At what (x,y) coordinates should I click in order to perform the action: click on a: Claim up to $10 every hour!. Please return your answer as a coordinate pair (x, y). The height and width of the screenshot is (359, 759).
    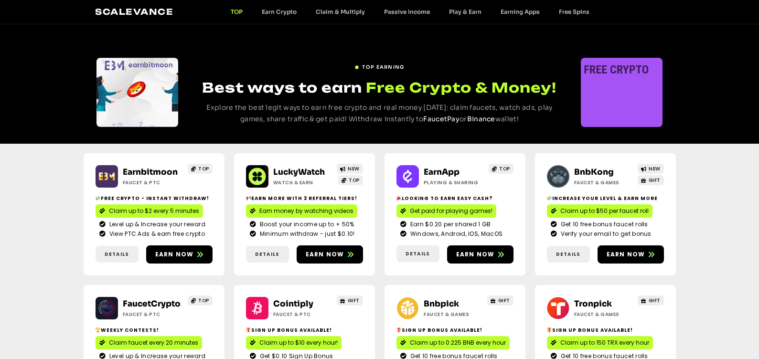
    Looking at the image, I should click on (294, 343).